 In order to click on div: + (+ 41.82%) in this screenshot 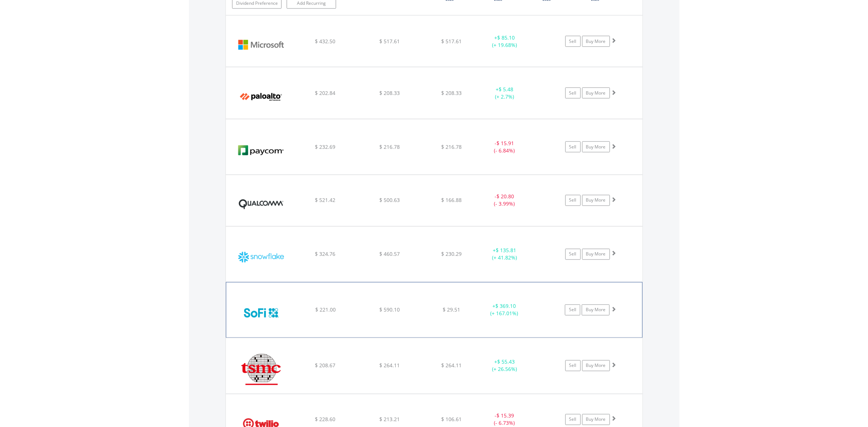, I will do `click(504, 254)`.